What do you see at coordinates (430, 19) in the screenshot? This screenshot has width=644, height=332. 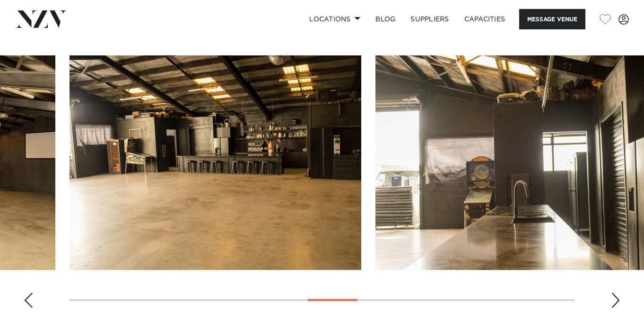 I see `a: SUPPLIERS` at bounding box center [430, 19].